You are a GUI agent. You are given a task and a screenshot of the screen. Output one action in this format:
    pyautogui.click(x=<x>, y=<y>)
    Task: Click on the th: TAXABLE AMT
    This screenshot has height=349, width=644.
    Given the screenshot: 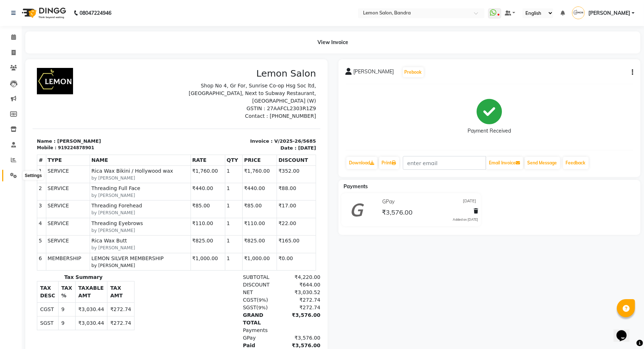 What is the action you would take?
    pyautogui.click(x=59, y=225)
    